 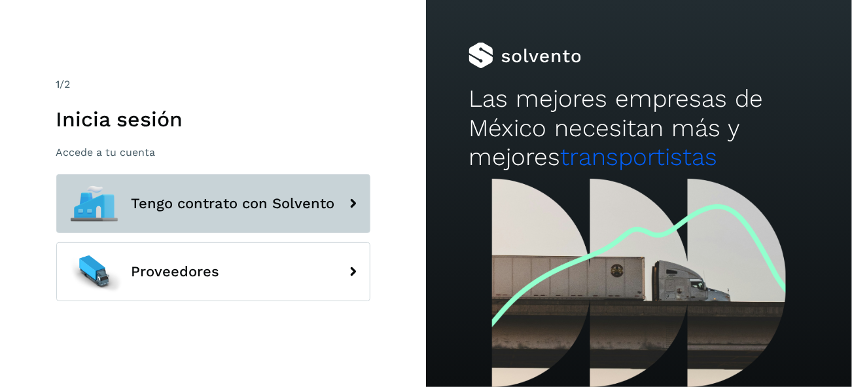 I want to click on span: 1, so click(x=58, y=84).